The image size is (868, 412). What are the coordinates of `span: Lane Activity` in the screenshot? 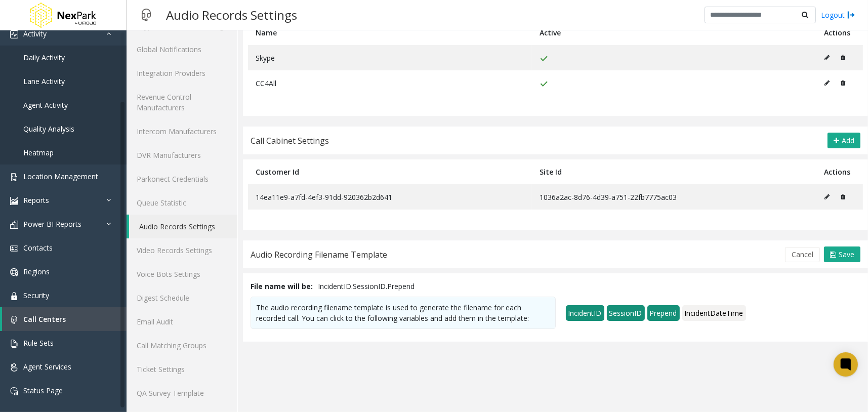 It's located at (44, 81).